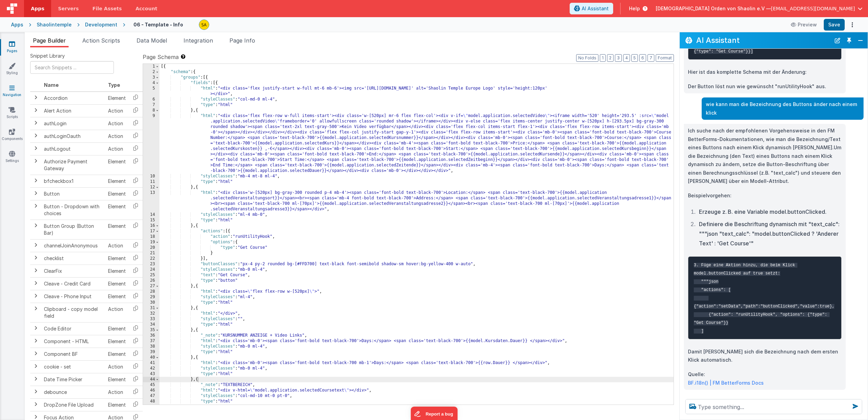 This screenshot has height=420, width=868. Describe the element at coordinates (151, 83) in the screenshot. I see `div: 4` at that location.